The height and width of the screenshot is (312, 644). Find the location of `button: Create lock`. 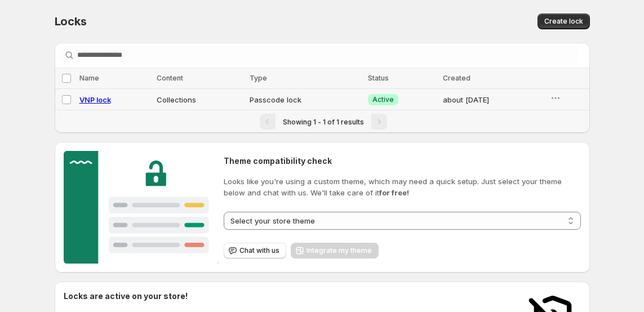

button: Create lock is located at coordinates (564, 21).